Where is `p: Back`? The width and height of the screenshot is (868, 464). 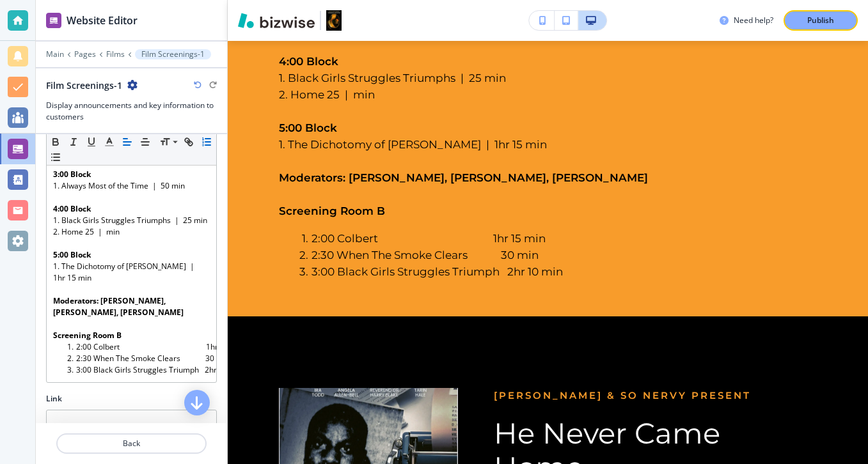
p: Back is located at coordinates (131, 444).